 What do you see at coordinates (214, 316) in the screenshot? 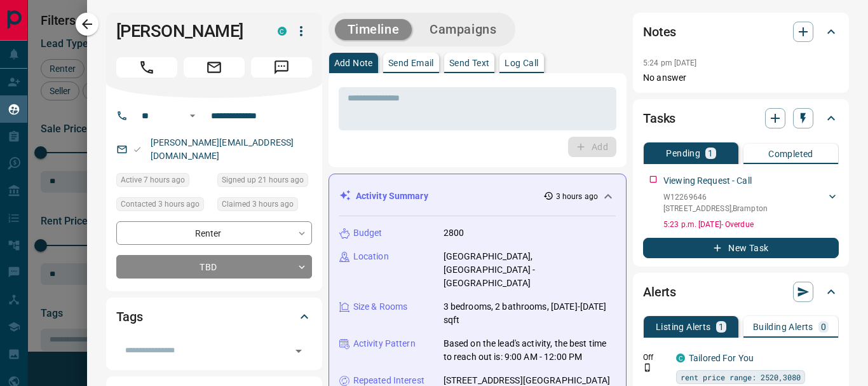
I see `div: Tags` at bounding box center [214, 316].